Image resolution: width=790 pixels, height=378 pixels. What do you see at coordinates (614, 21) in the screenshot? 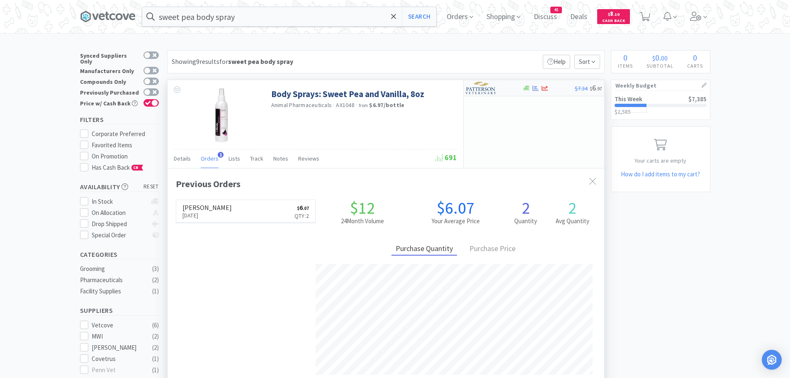
I see `span: Cash Back` at bounding box center [614, 21].